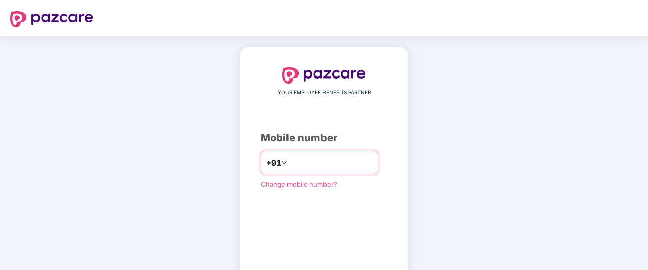  I want to click on span: YOUR EMPLOYEE BENEFITS PARTNER, so click(324, 93).